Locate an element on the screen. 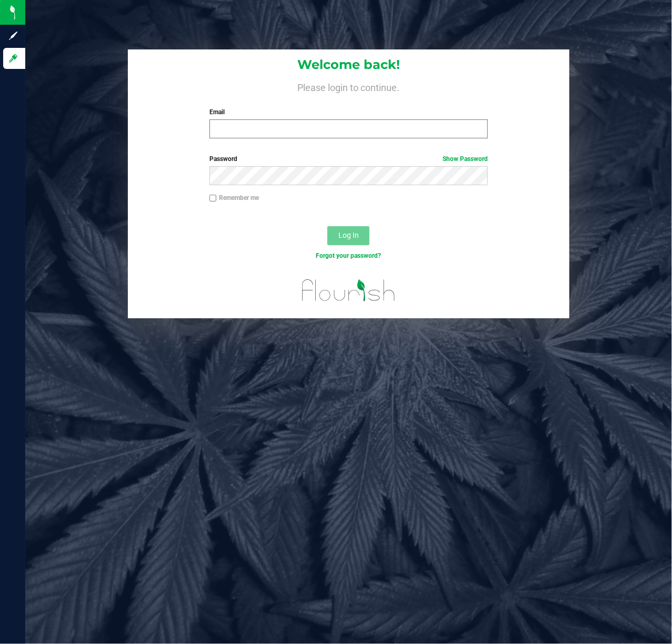 Image resolution: width=672 pixels, height=644 pixels. h1: Welcome back! is located at coordinates (348, 65).